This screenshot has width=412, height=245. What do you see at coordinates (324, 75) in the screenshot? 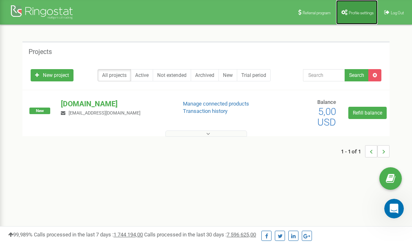
I see `input: Search` at bounding box center [324, 75].